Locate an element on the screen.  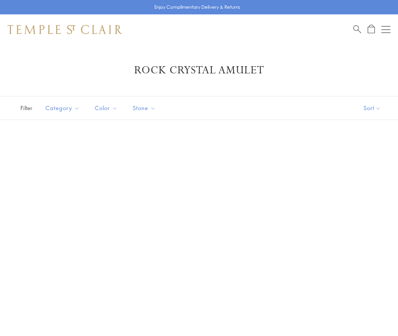
button: Show sort by is located at coordinates (372, 108).